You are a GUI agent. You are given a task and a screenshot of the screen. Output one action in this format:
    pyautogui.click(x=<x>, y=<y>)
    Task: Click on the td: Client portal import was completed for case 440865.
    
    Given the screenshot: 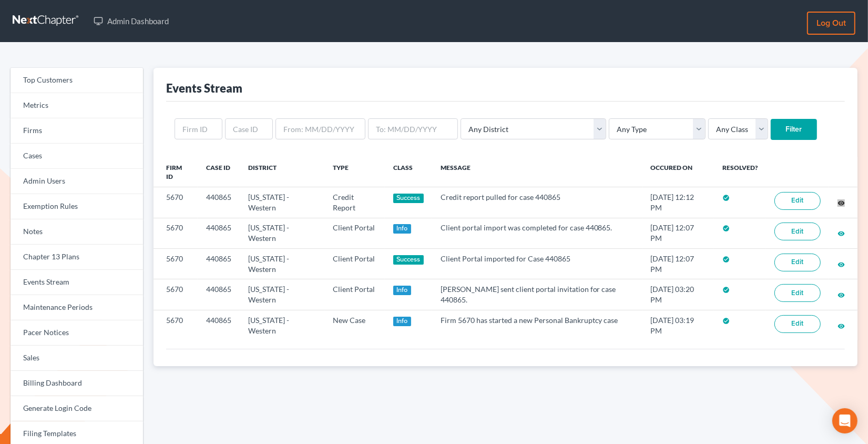 What is the action you would take?
    pyautogui.click(x=537, y=233)
    